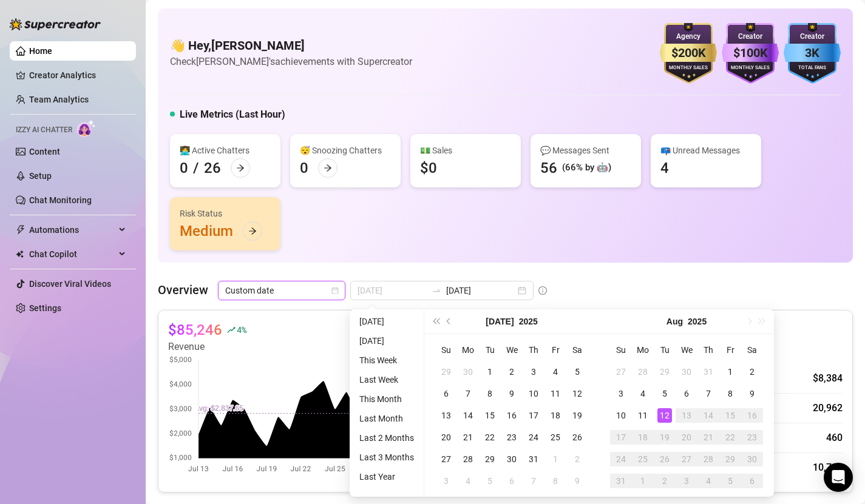  What do you see at coordinates (752, 416) in the screenshot?
I see `td: 2025-08-16` at bounding box center [752, 416].